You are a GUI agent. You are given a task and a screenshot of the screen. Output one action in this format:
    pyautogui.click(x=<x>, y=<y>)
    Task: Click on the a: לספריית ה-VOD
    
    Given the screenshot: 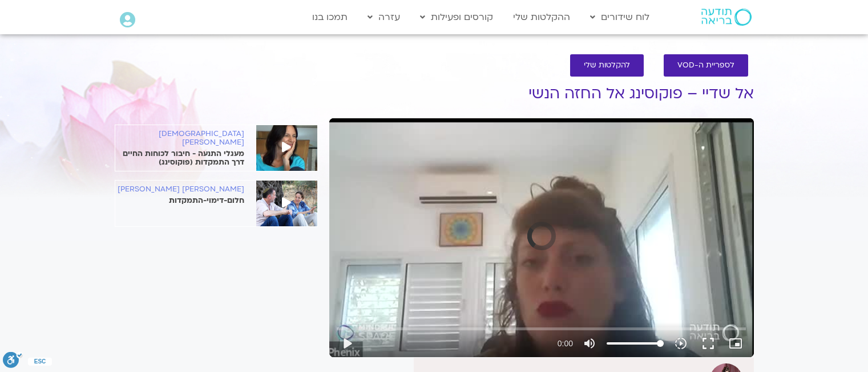 What is the action you would take?
    pyautogui.click(x=706, y=65)
    